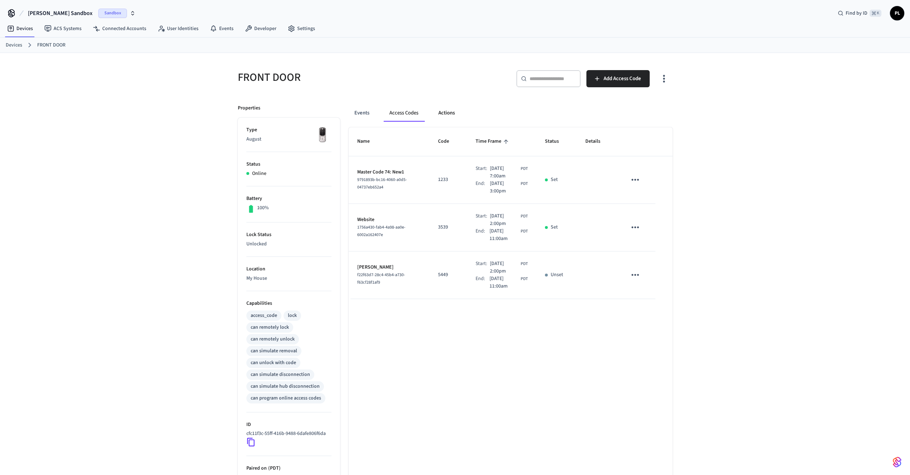 This screenshot has height=475, width=910. Describe the element at coordinates (259, 173) in the screenshot. I see `p: Online` at that location.